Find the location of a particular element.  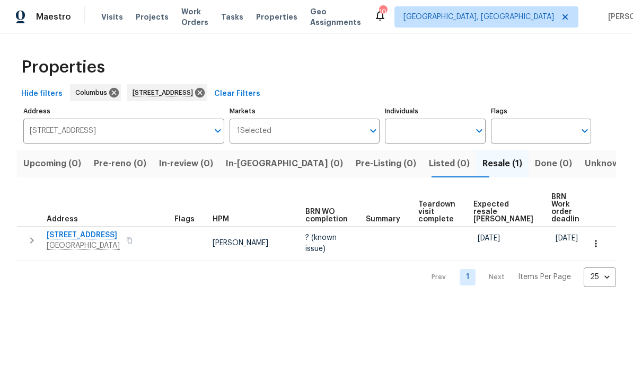

span: Resale (1) is located at coordinates (502, 164).